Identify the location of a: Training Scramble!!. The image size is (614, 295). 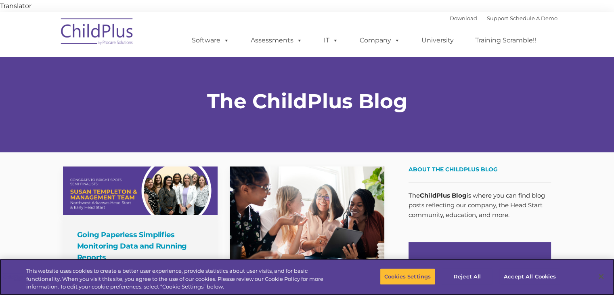
(505, 40).